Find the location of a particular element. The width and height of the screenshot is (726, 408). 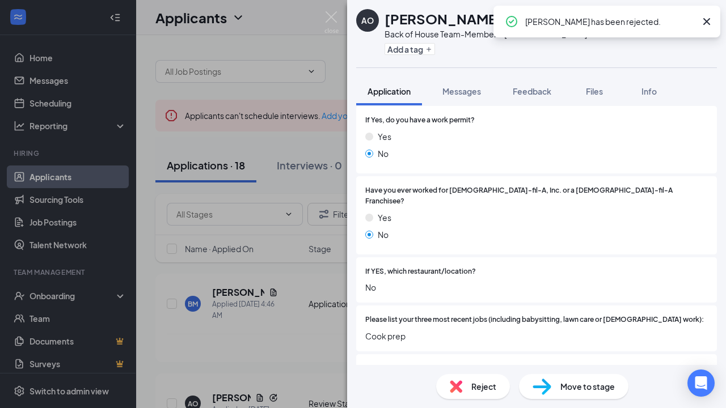

span: Move to stage is located at coordinates (587, 387).